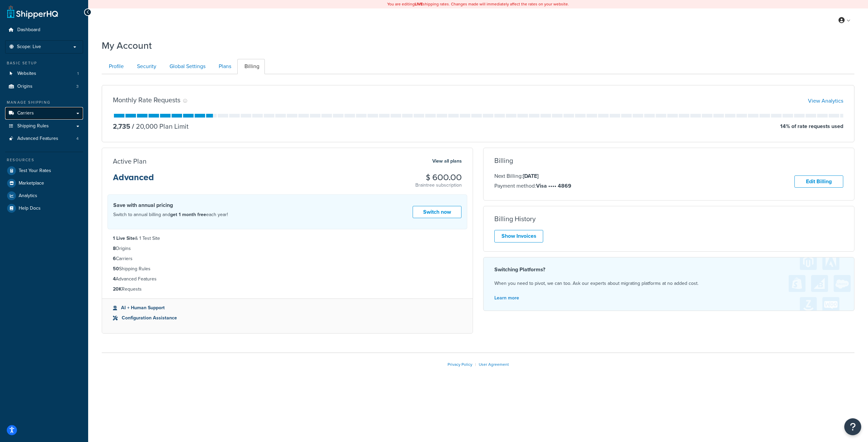  I want to click on h4: Save with annual pricing, so click(170, 205).